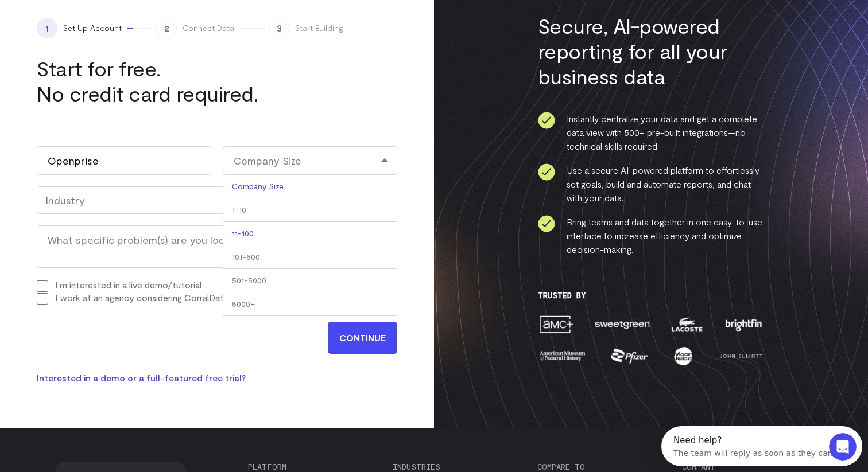 The image size is (868, 472). I want to click on label: I work at an agency considering CorralData for my clients, so click(171, 297).